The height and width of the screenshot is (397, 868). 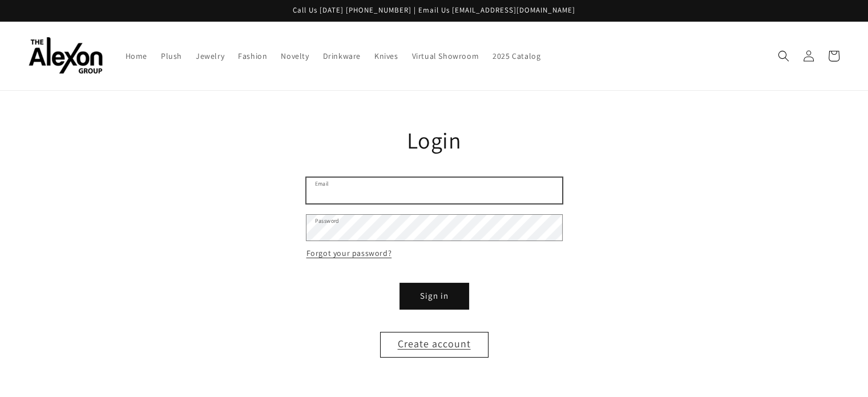 What do you see at coordinates (516, 56) in the screenshot?
I see `span: 2025 Catalog` at bounding box center [516, 56].